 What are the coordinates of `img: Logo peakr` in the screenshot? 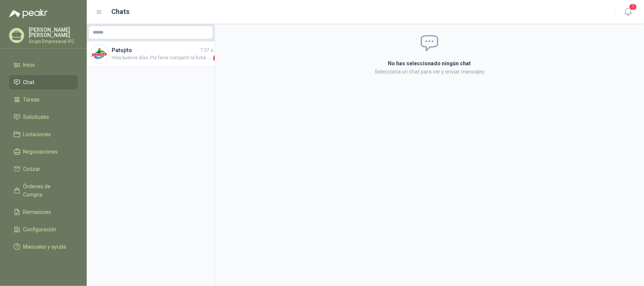 It's located at (28, 14).